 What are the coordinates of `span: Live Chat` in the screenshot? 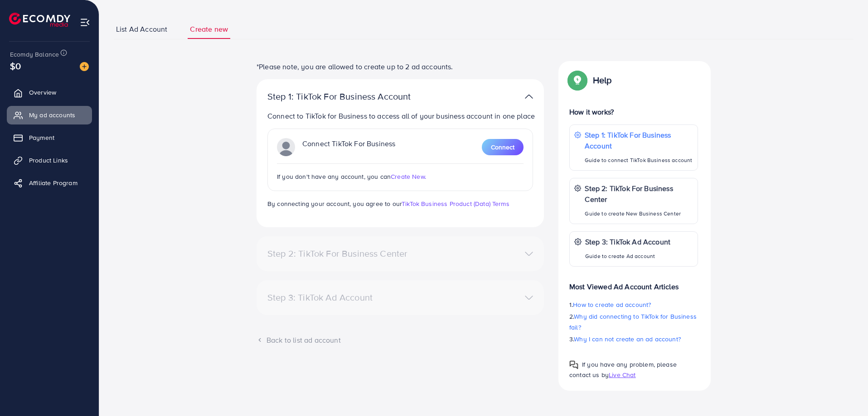 It's located at (622, 375).